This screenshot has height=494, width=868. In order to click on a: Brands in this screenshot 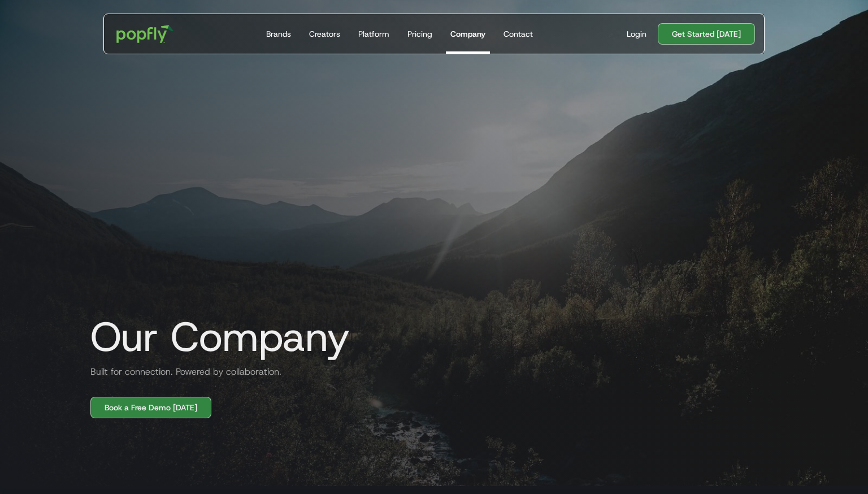, I will do `click(278, 34)`.